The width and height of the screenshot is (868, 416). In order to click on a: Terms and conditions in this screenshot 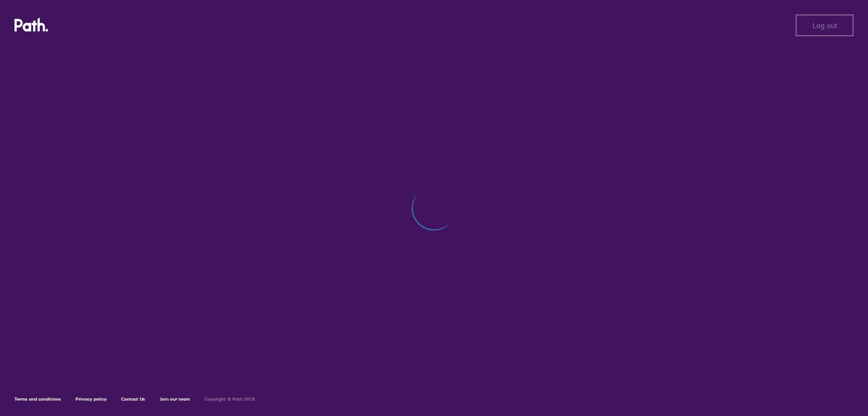, I will do `click(37, 398)`.